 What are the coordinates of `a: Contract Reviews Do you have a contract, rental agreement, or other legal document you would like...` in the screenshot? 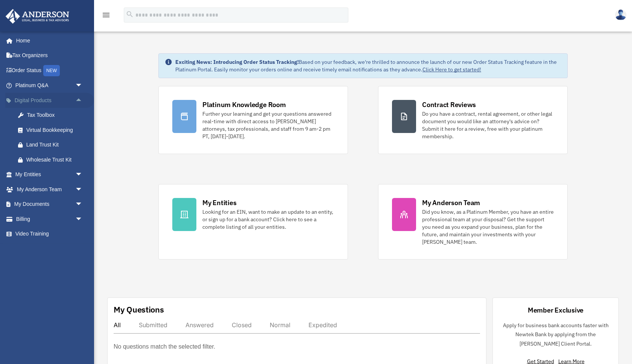 It's located at (473, 120).